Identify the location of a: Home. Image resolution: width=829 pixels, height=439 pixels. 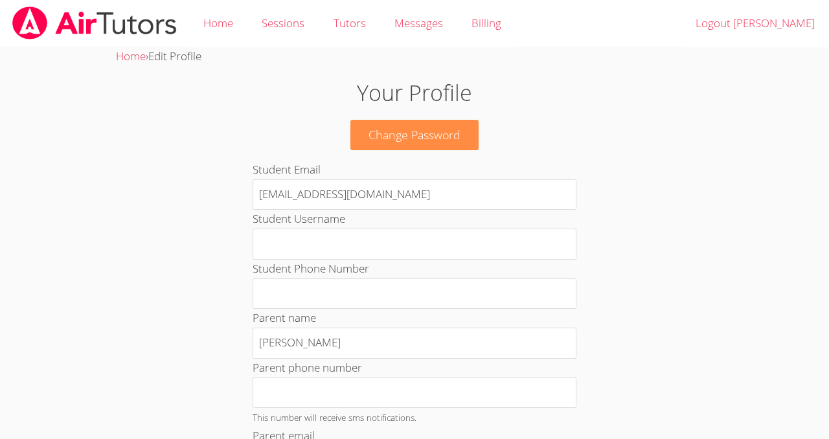
(131, 56).